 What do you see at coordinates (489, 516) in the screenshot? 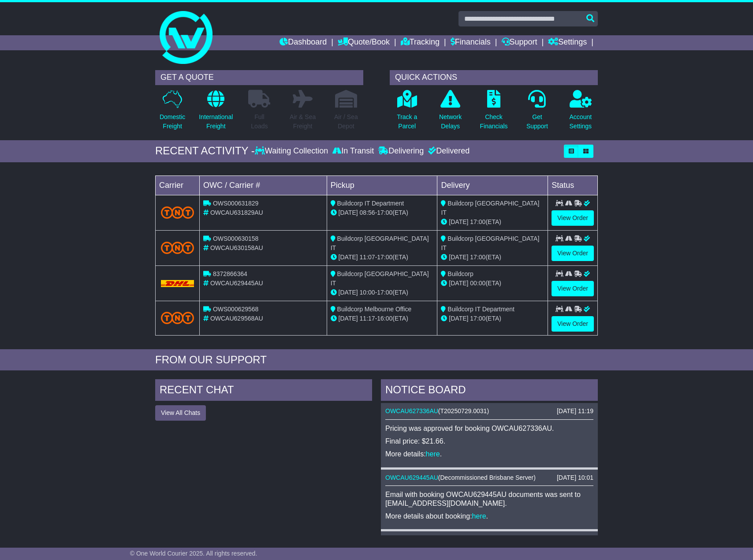
I see `p: More details about booking: .` at bounding box center [489, 516].